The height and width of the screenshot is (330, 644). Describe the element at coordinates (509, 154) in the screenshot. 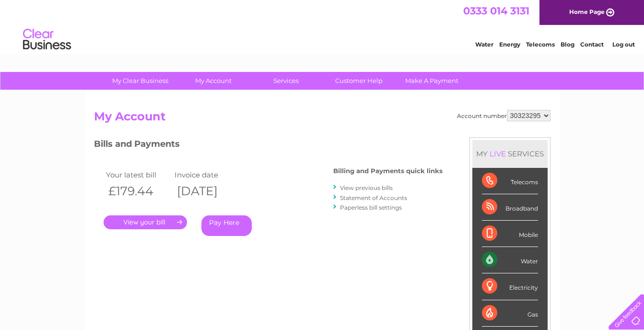

I see `div: MY SERVICES` at that location.